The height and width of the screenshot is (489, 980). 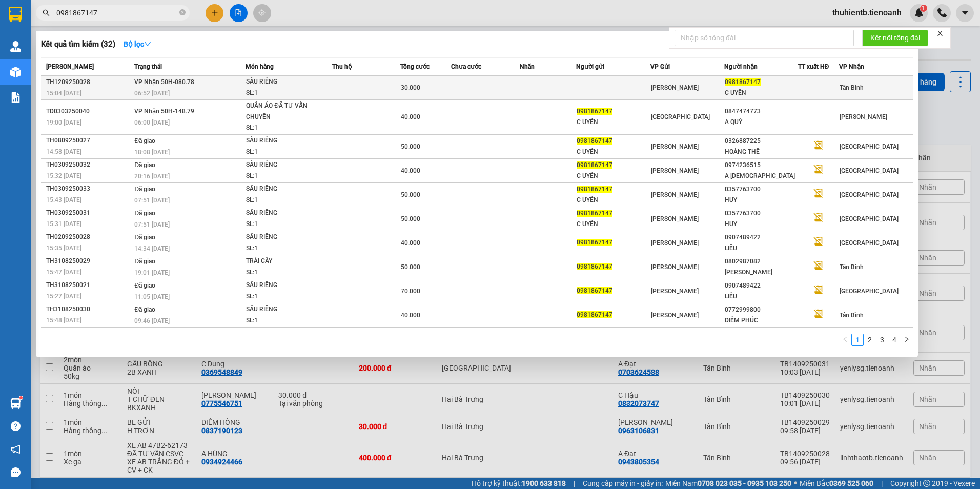 I want to click on button: left, so click(x=845, y=340).